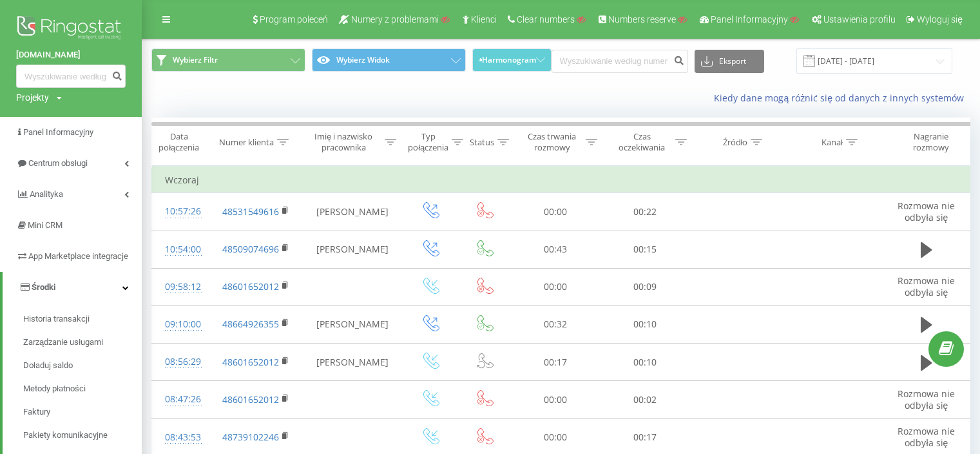 This screenshot has height=454, width=980. I want to click on span: Mini CRM, so click(45, 224).